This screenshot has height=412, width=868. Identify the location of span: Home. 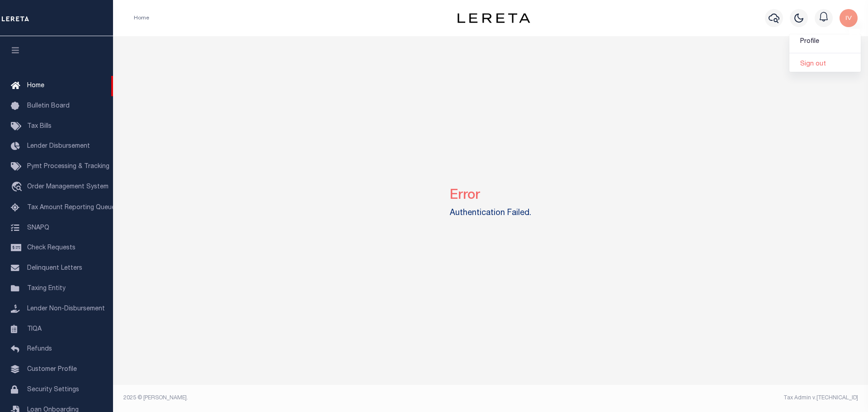
(36, 86).